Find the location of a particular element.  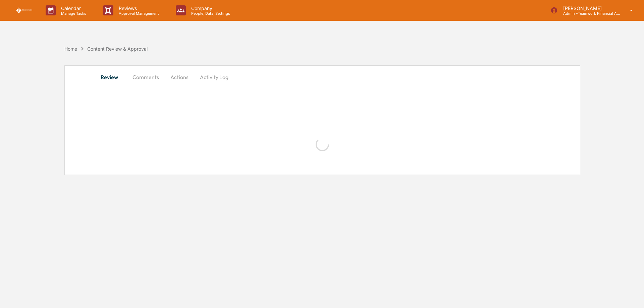

p: Approval Management is located at coordinates (138, 13).